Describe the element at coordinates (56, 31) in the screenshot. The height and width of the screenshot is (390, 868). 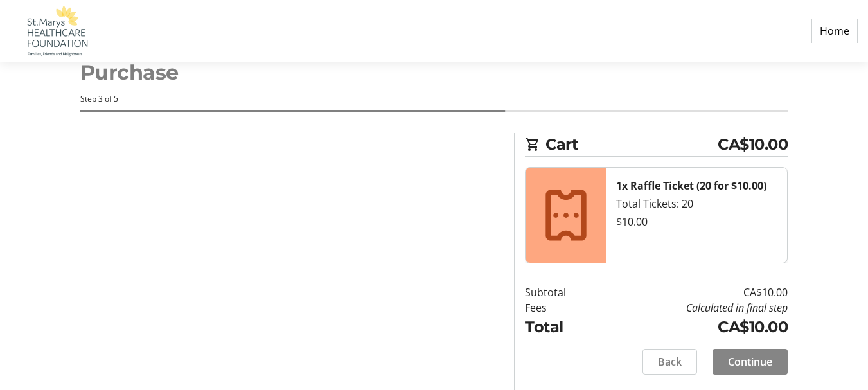
I see `img: St. Marys Healthcare Foundation's Logo` at that location.